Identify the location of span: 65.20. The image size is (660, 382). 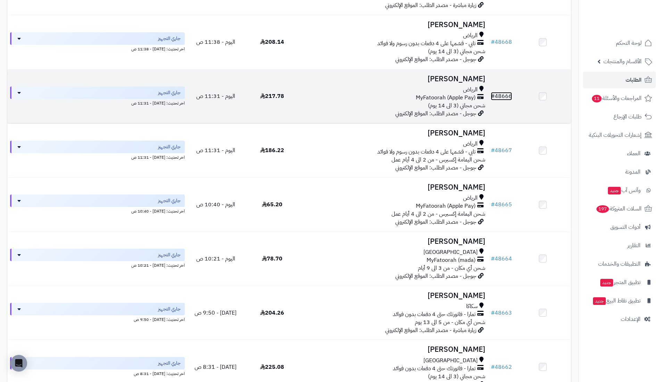
(272, 205).